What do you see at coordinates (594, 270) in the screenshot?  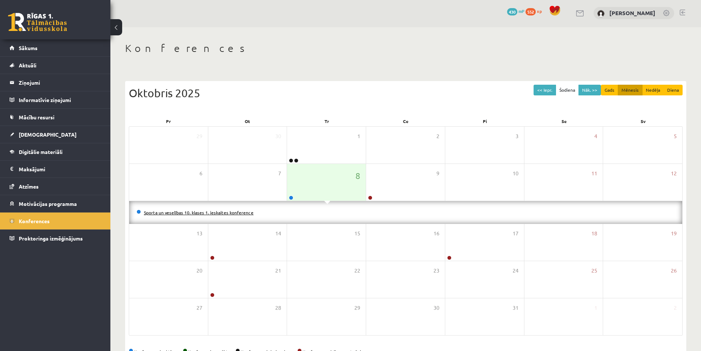 I see `span: 25` at bounding box center [594, 270].